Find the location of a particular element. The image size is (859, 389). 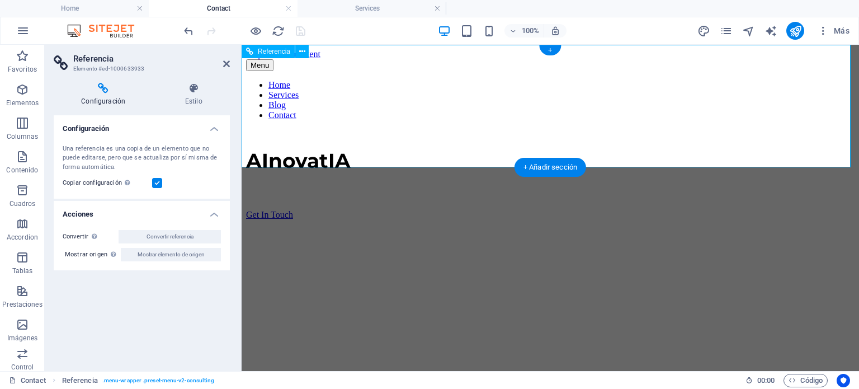

span: Convertir referencia is located at coordinates (170, 237).